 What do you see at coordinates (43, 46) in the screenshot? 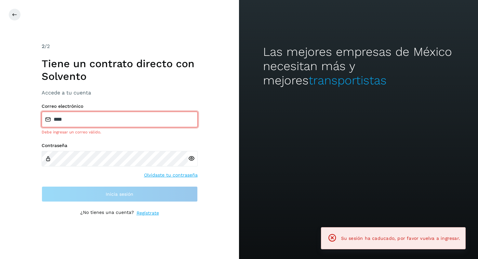
I see `span: 2` at bounding box center [43, 46].